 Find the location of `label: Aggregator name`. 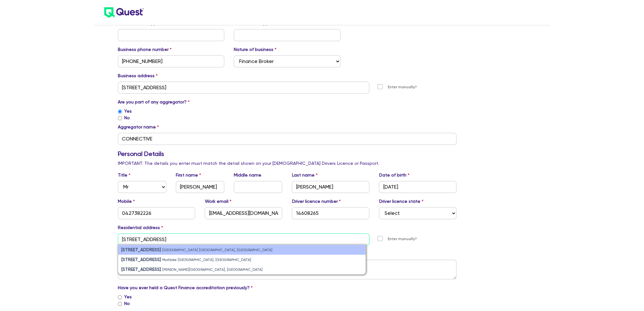

label: Aggregator name is located at coordinates (138, 127).